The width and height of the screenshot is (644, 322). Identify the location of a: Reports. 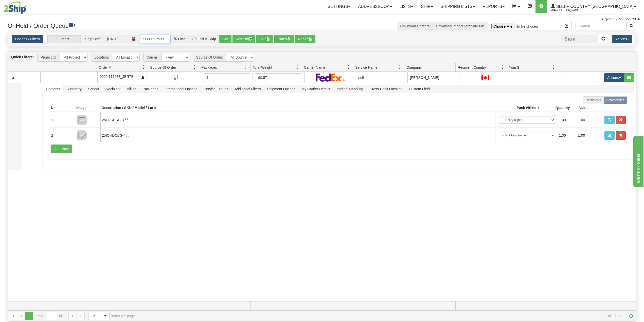
(493, 7).